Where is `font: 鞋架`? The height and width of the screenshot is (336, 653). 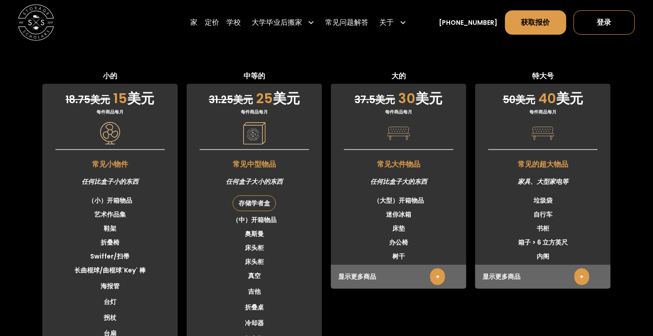 font: 鞋架 is located at coordinates (110, 229).